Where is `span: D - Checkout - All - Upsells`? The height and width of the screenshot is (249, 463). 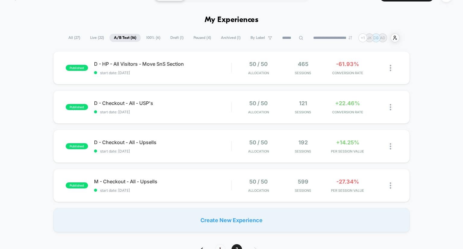
span: D - Checkout - All - Upsells is located at coordinates (163, 142).